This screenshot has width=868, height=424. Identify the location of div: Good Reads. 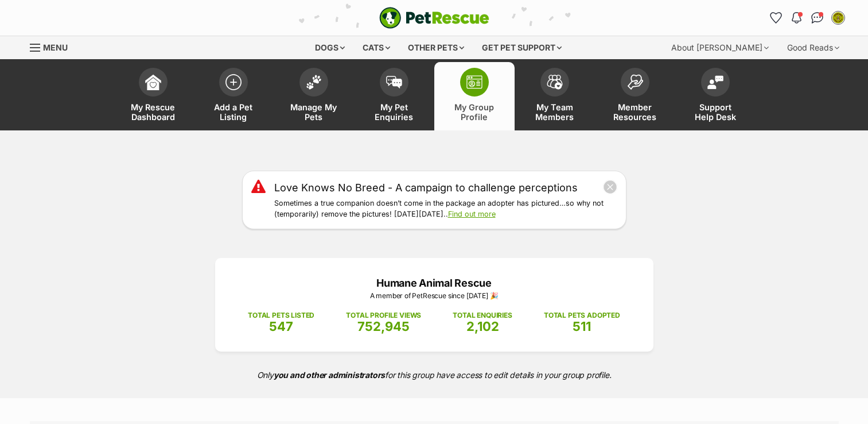
(813, 48).